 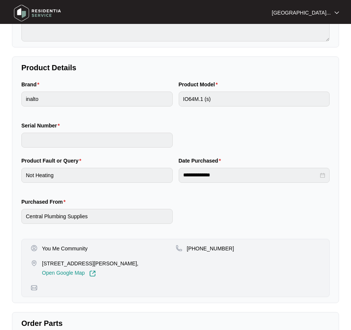 What do you see at coordinates (34, 248) in the screenshot?
I see `img: user-pin` at bounding box center [34, 248].